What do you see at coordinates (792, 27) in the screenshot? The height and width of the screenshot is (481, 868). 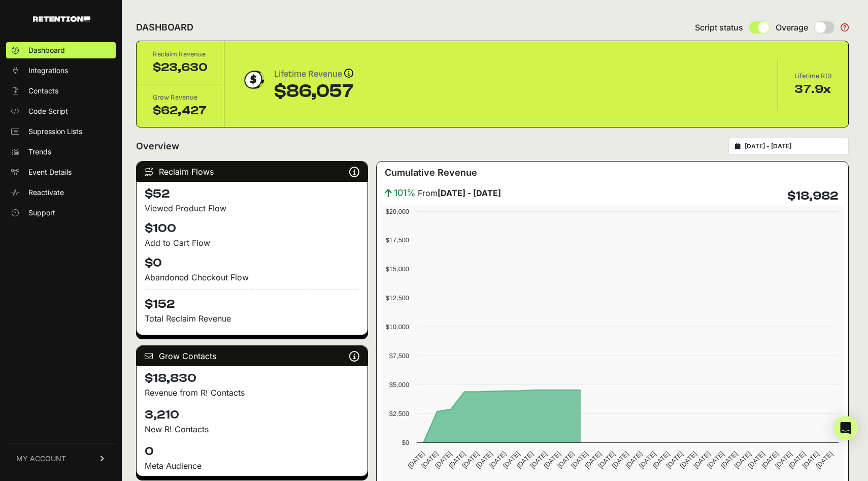 I see `span: Overage` at bounding box center [792, 27].